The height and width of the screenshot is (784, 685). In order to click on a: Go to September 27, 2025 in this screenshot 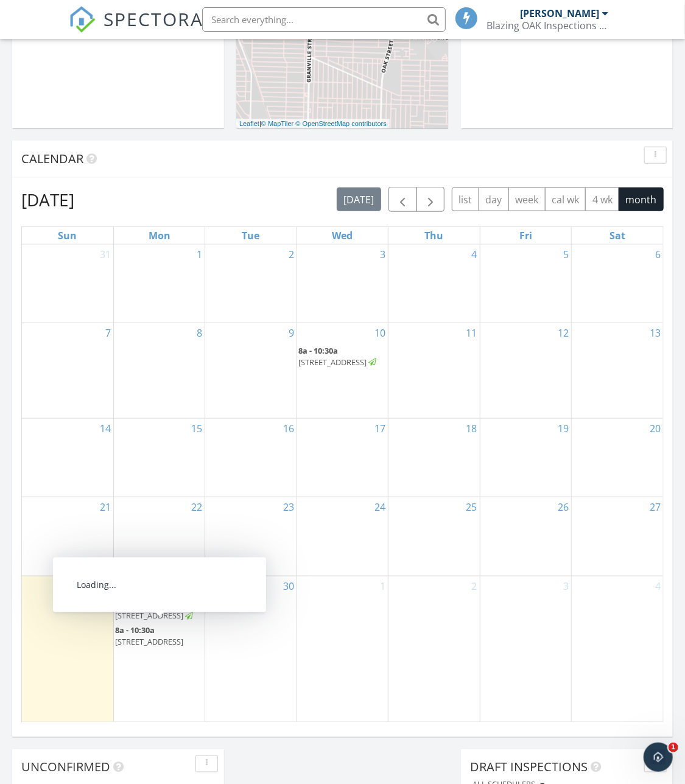, I will do `click(655, 508)`.